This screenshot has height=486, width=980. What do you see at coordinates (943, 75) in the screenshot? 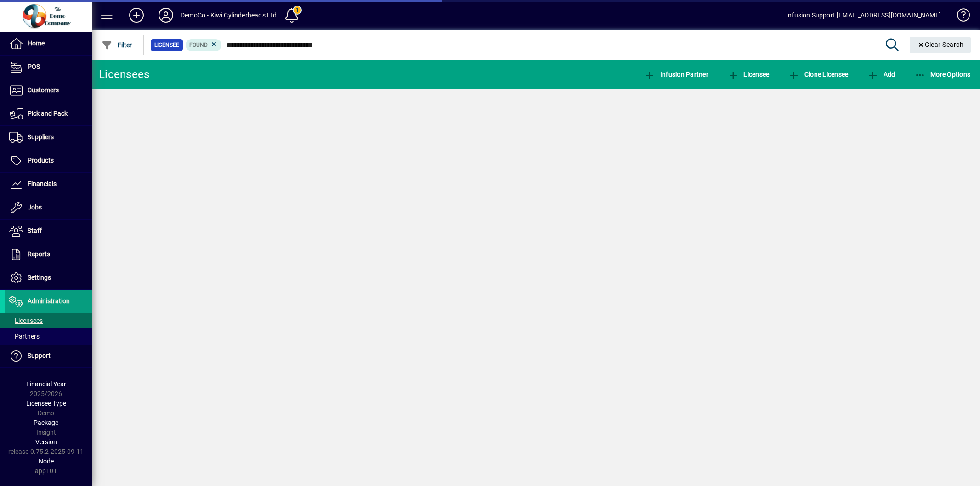
I see `button: More Options` at bounding box center [943, 75].